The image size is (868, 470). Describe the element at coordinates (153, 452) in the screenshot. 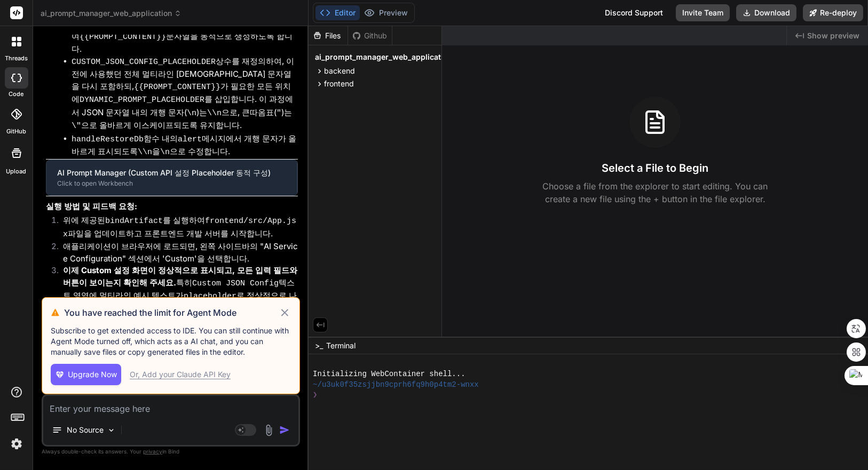

I see `span: privacy` at that location.